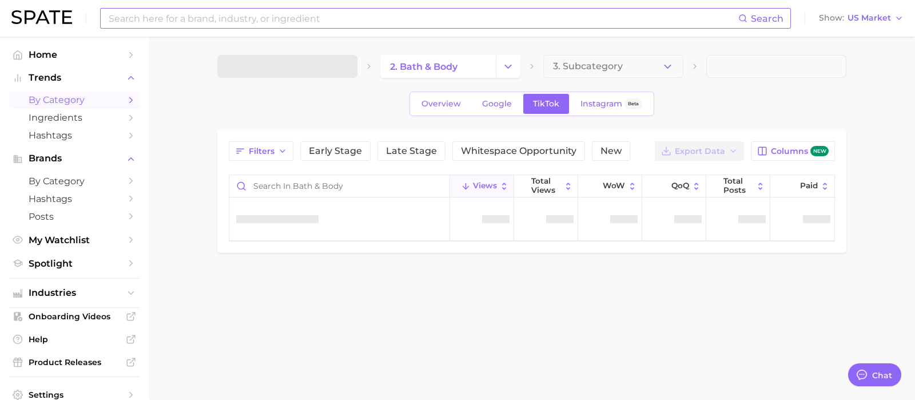  I want to click on span: Instagram, so click(601, 104).